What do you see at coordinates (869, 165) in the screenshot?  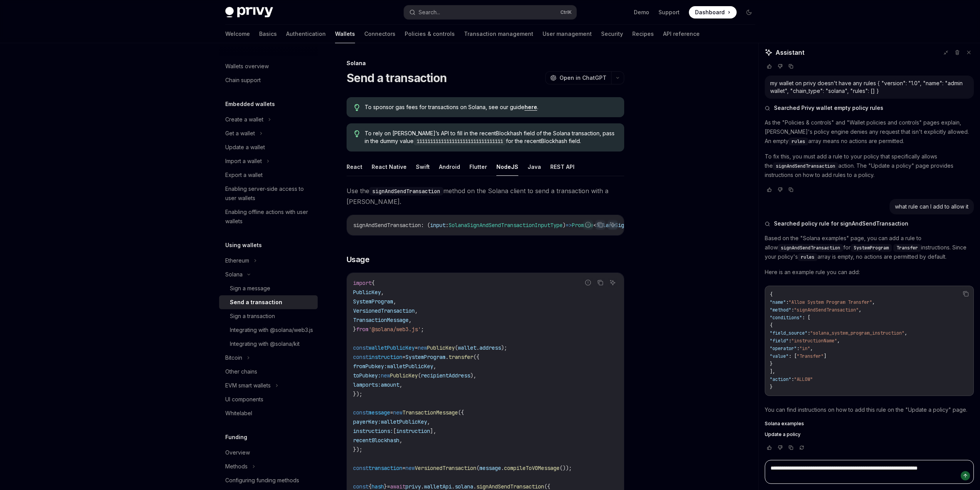 I see `p: To fix this, you must add a rule to your policy that specifically allows the action. The "Update ...` at bounding box center [869, 165].